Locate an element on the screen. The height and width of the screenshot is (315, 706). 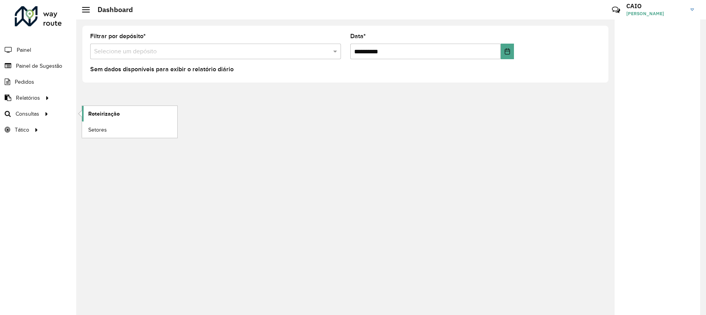
h3: CAIO is located at coordinates (656, 6).